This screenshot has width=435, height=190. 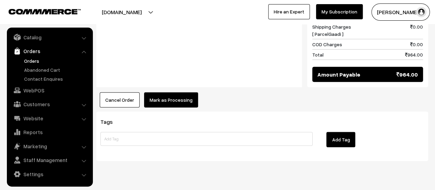 What do you see at coordinates (120, 100) in the screenshot?
I see `button: Cancel Order` at bounding box center [120, 100].